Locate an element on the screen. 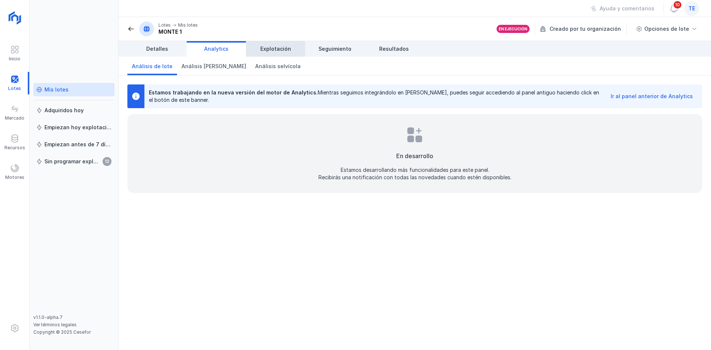 The width and height of the screenshot is (711, 350). a: Empiezan antes de 7 días is located at coordinates (74, 144).